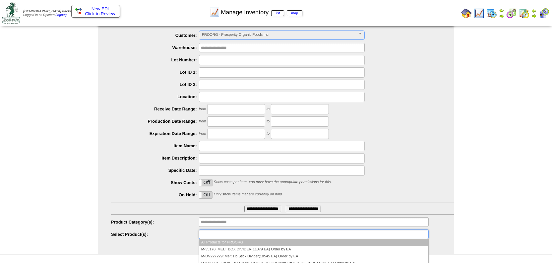 Image resolution: width=552 pixels, height=263 pixels. I want to click on span: Click to Review, so click(95, 14).